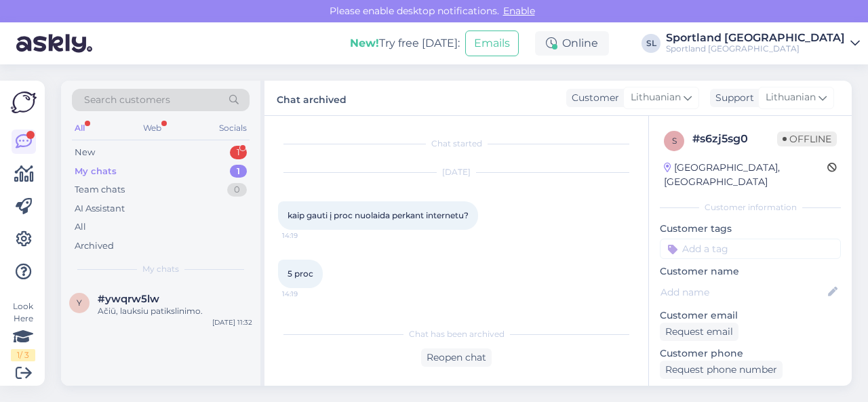 The height and width of the screenshot is (402, 868). What do you see at coordinates (377, 215) in the screenshot?
I see `span: kaip gauti į proc nuolaida perkant internetu?` at bounding box center [377, 215].